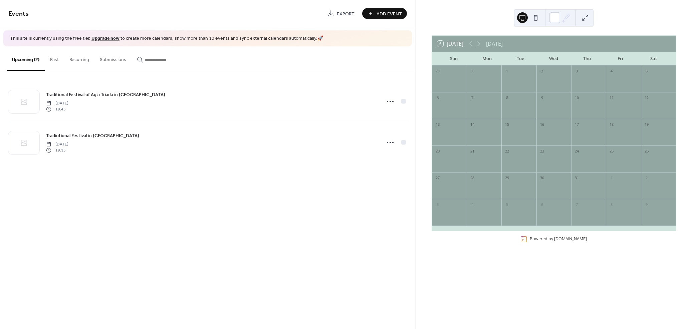 The height and width of the screenshot is (329, 692). What do you see at coordinates (554, 59) in the screenshot?
I see `div: Wed` at bounding box center [554, 59].